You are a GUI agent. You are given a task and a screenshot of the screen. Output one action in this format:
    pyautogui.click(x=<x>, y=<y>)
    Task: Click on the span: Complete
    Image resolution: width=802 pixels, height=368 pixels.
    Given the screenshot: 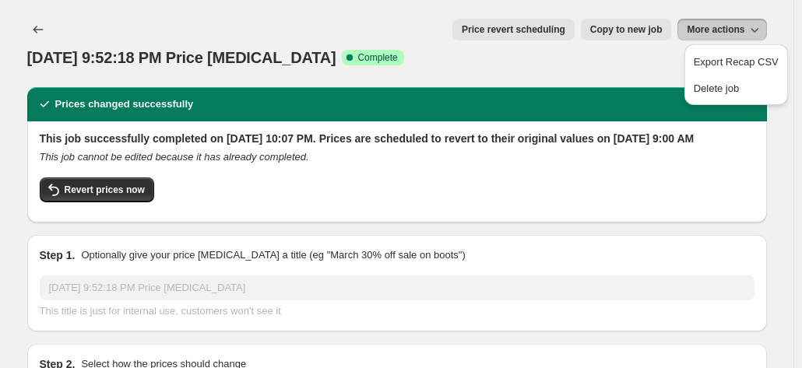 What is the action you would take?
    pyautogui.click(x=377, y=58)
    